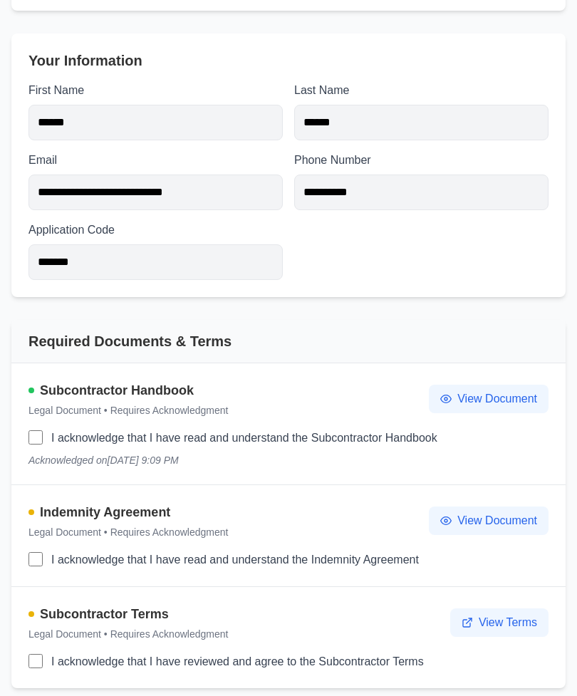 This screenshot has height=696, width=577. What do you see at coordinates (155, 160) in the screenshot?
I see `label: Email` at bounding box center [155, 160].